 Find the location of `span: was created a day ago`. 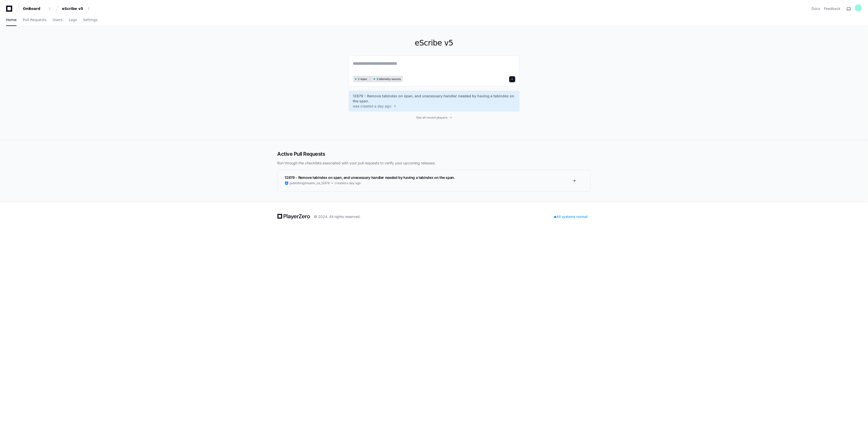

span: was created a day ago is located at coordinates (372, 106).